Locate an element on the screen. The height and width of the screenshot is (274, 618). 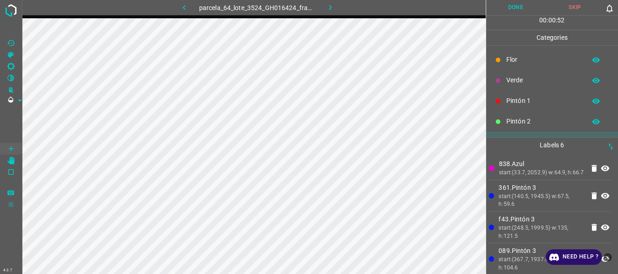
p: 089.Pintón 3 is located at coordinates (541, 251).